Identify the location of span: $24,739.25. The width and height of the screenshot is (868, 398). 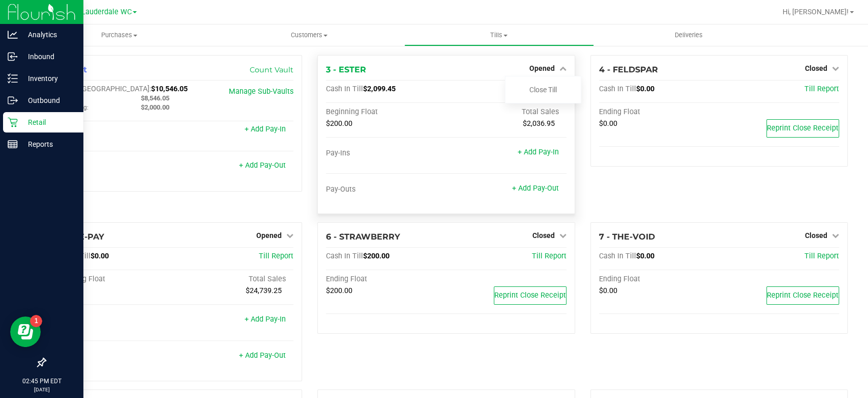
(263, 290).